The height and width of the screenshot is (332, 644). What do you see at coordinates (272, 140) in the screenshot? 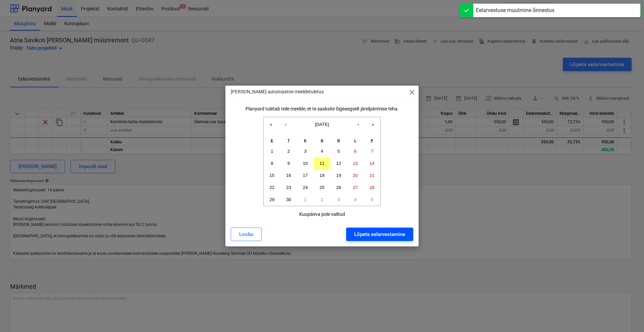
I see `abbr: esmaspäev` at bounding box center [272, 140].